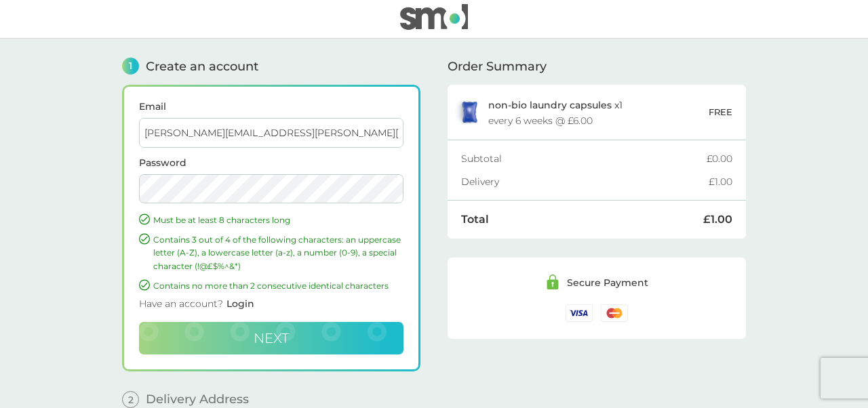 The image size is (868, 408). What do you see at coordinates (614, 313) in the screenshot?
I see `img: /assets/icons/cards/mastercard.svg` at bounding box center [614, 313].